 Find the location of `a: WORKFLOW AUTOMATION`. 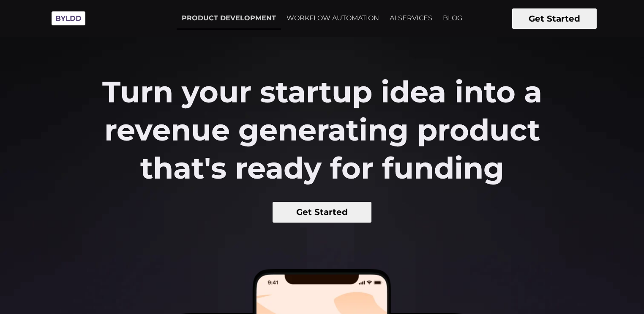

a: WORKFLOW AUTOMATION is located at coordinates (332, 18).